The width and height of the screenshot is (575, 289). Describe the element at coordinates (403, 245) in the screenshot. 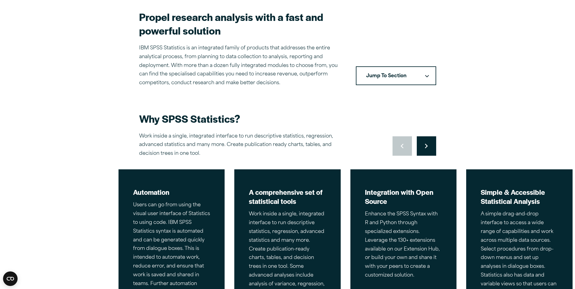

I see `p: Enhance the SPSS Syntax with R and Python through specialized extensions. Leverage the 130+ exten...` at that location.